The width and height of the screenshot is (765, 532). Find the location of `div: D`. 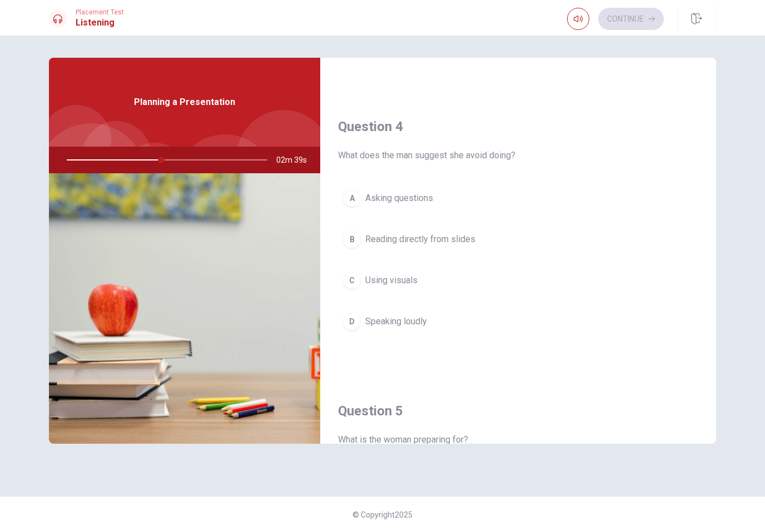

div: D is located at coordinates (352, 322).